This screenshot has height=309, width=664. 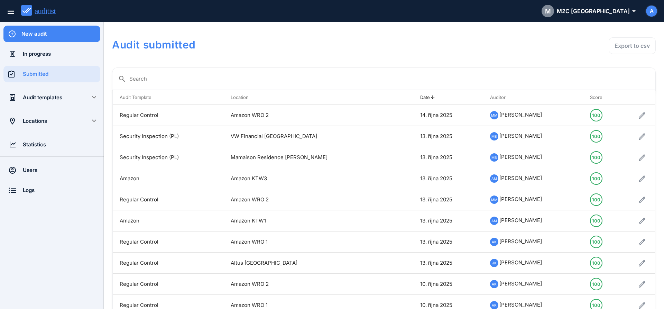 What do you see at coordinates (308, 178) in the screenshot?
I see `td: Amazon KTW3` at bounding box center [308, 178].